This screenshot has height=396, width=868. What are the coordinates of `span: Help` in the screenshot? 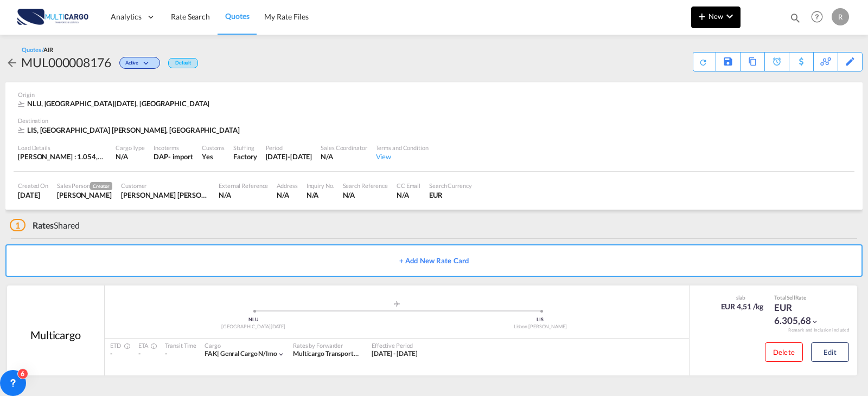 It's located at (817, 17).